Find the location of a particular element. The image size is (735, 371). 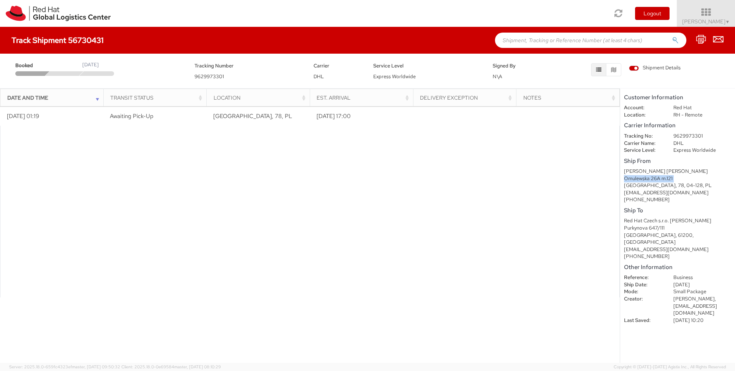

dt: Tracking No: is located at coordinates (643, 136).